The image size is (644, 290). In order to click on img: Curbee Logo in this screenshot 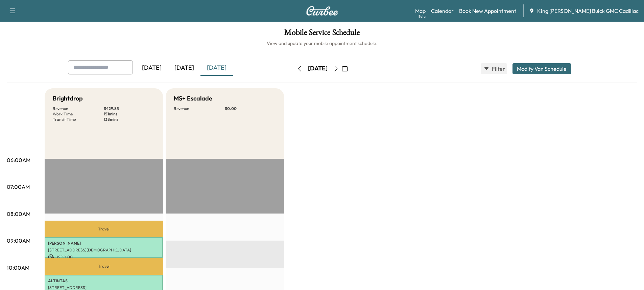, I will do `click(322, 11)`.